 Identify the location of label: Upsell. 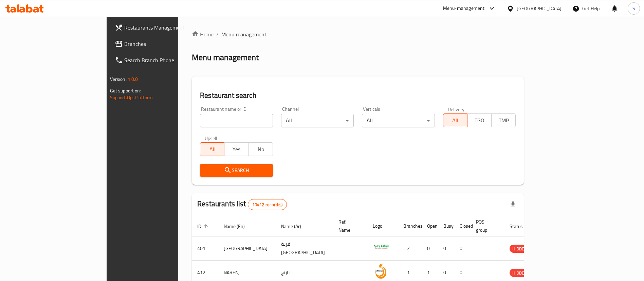
(211, 138).